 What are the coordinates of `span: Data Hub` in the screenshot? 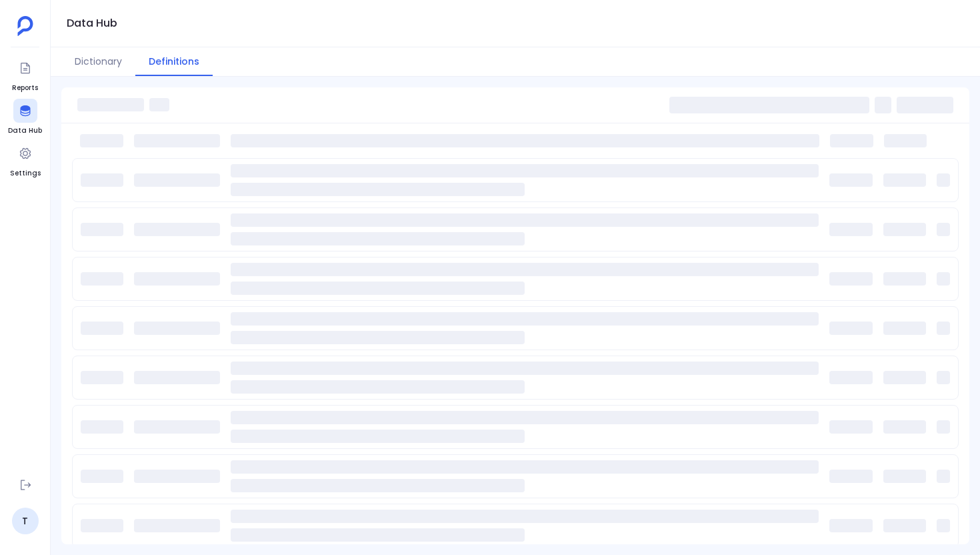 It's located at (25, 131).